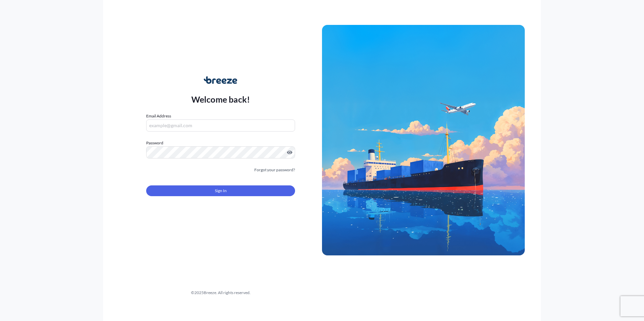 The image size is (644, 321). I want to click on span: Sign In, so click(221, 191).